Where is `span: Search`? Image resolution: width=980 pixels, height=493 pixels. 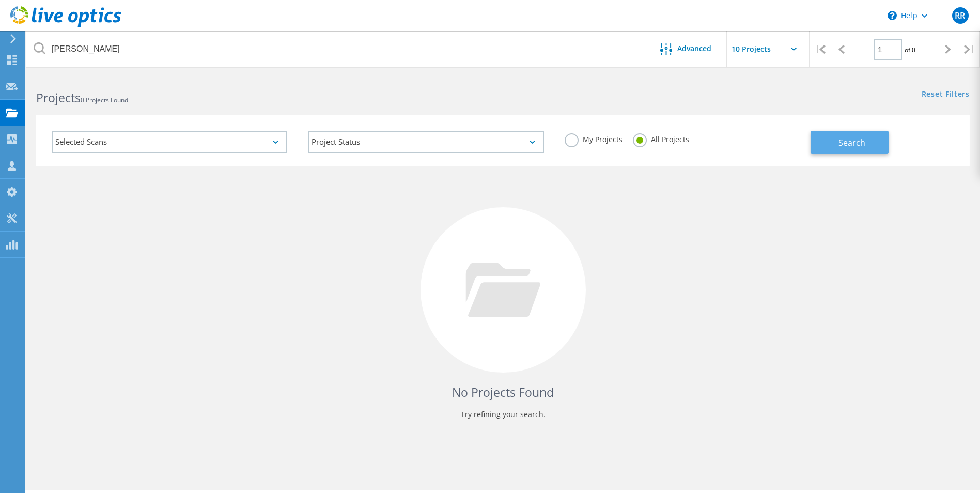
span: Search is located at coordinates (852, 143).